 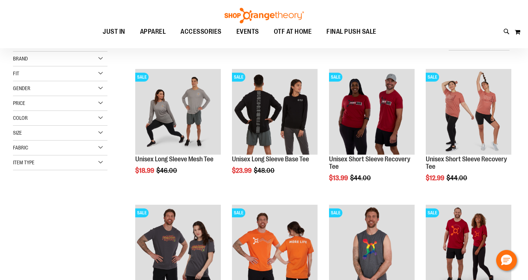 What do you see at coordinates (20, 118) in the screenshot?
I see `span: Color` at bounding box center [20, 118].